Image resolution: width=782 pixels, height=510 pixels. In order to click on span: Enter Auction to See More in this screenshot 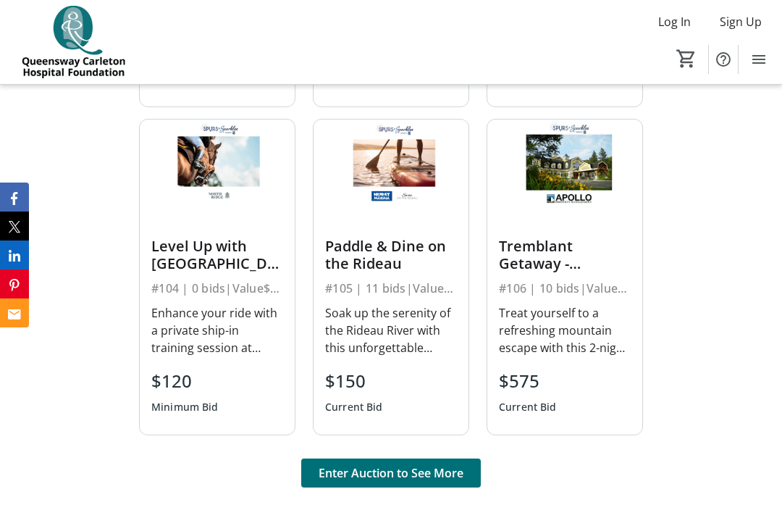, I will do `click(391, 473)`.